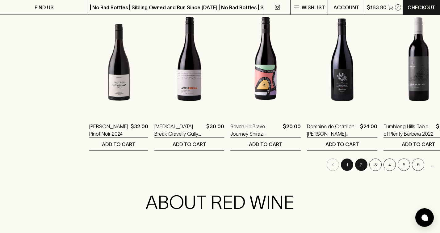  What do you see at coordinates (220, 202) in the screenshot?
I see `h2: ABOUT RED WINE` at bounding box center [220, 202].